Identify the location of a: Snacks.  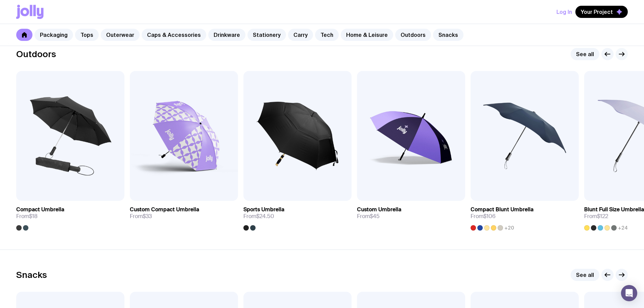
(448, 35).